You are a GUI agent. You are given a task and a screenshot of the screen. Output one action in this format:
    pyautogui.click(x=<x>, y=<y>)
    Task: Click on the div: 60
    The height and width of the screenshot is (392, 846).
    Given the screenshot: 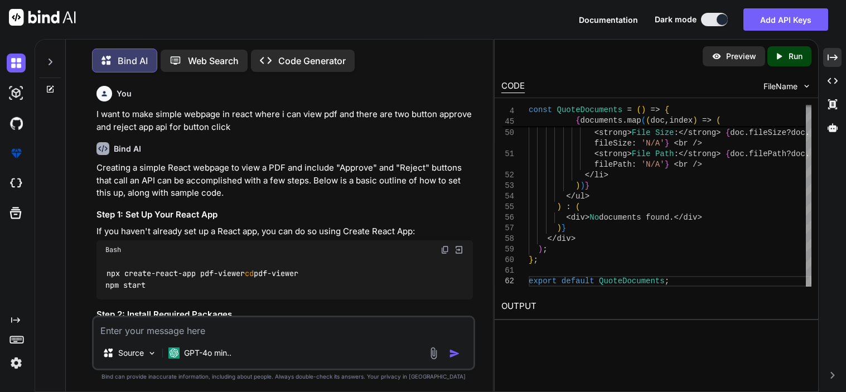 What is the action you would take?
    pyautogui.click(x=507, y=260)
    